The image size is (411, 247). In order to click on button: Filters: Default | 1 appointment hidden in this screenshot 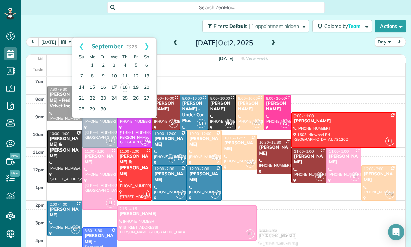, I will do `click(256, 26)`.